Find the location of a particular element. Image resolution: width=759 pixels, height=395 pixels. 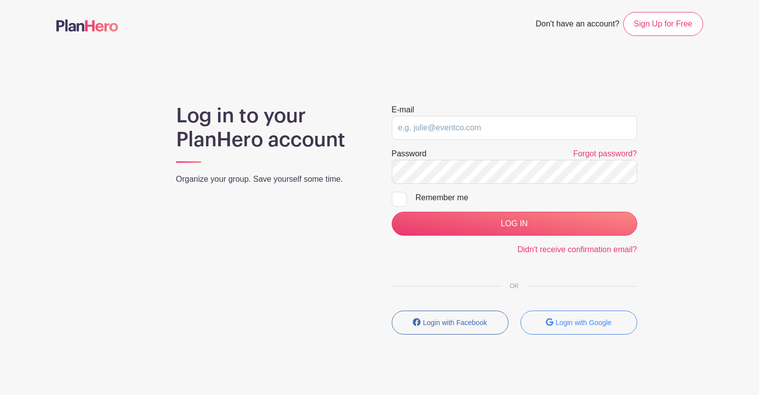

span: Don't have an account? is located at coordinates (577, 25).